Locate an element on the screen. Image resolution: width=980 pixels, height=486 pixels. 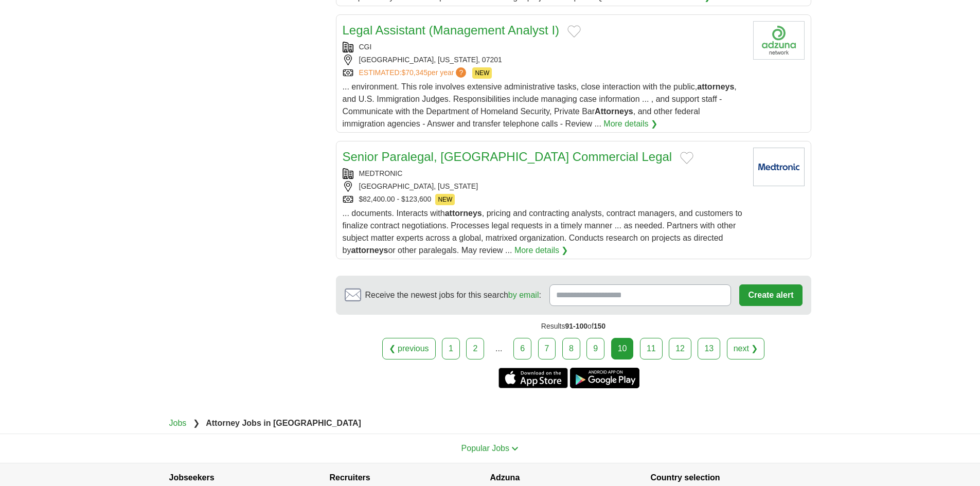
div: $82,400.00 - $123,600 is located at coordinates (544, 200).